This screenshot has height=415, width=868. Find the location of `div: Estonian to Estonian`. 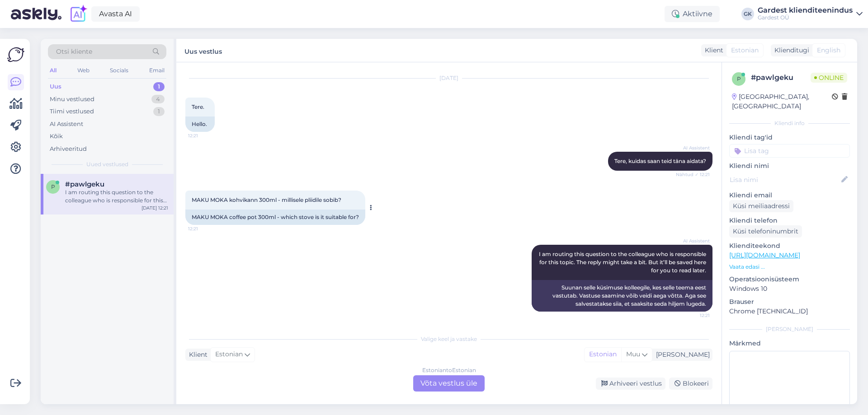

div: Estonian to Estonian is located at coordinates (449, 370).